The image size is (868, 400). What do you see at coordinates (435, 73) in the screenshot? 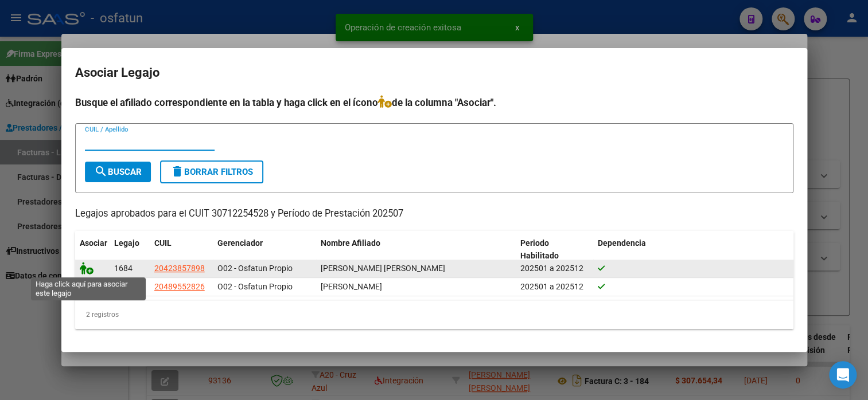
I see `h2: Asociar Legajo` at bounding box center [435, 73].